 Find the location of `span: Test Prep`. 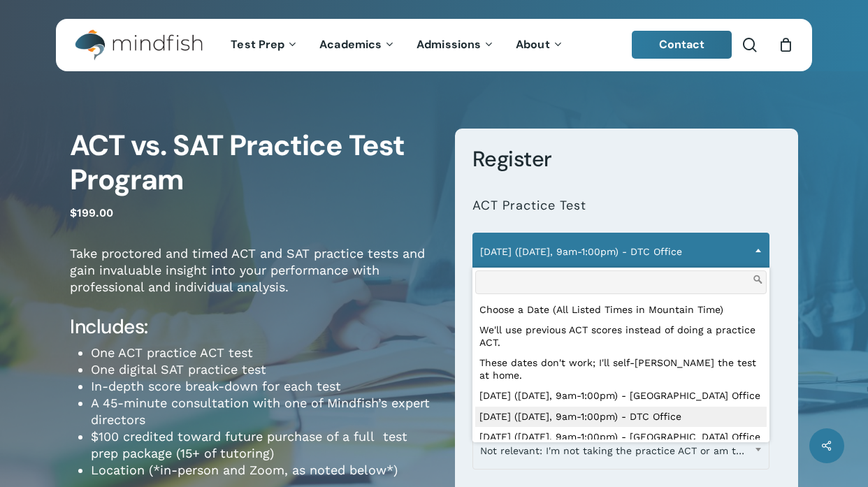

span: Test Prep is located at coordinates (257, 44).